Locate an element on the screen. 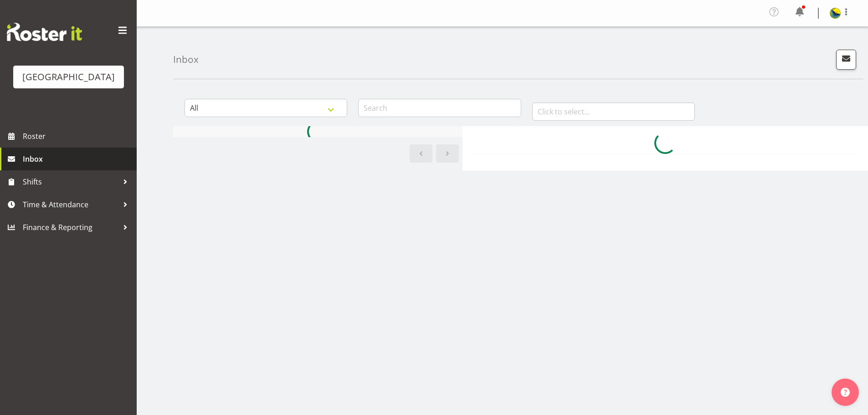  img: help-xxl-2.png is located at coordinates (845, 393).